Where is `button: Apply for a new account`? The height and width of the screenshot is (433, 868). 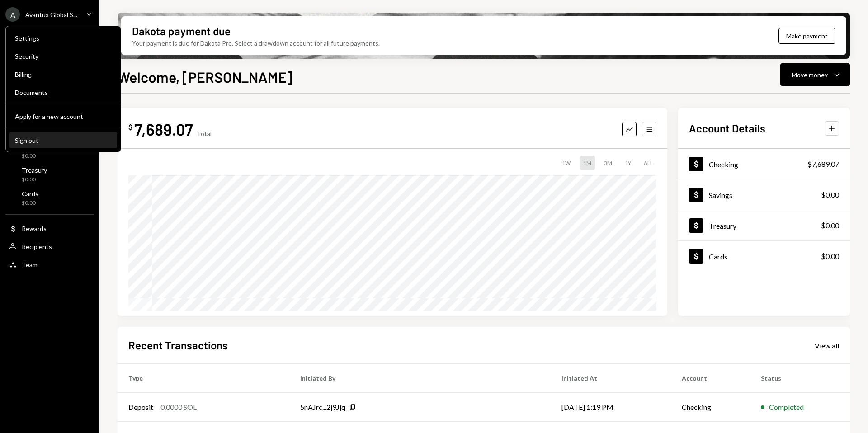
button: Apply for a new account is located at coordinates (64, 117).